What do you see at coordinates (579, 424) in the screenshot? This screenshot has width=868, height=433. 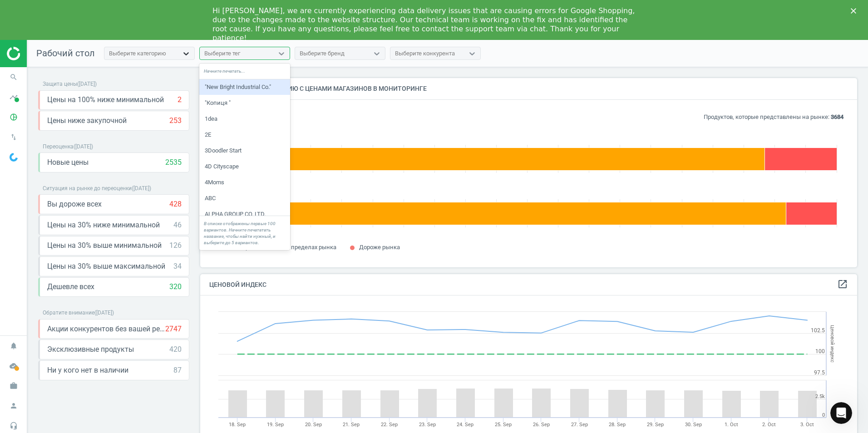 I see `tspan: 27. Sep` at bounding box center [579, 424].